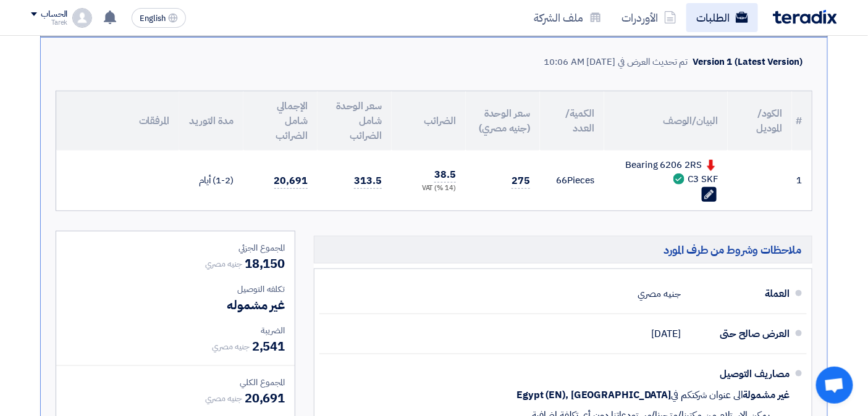 The image size is (868, 416). I want to click on a: الطلبات, so click(722, 17).